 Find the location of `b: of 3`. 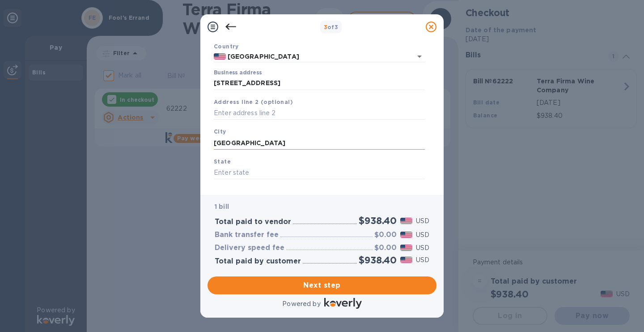

b: of 3 is located at coordinates (331, 27).